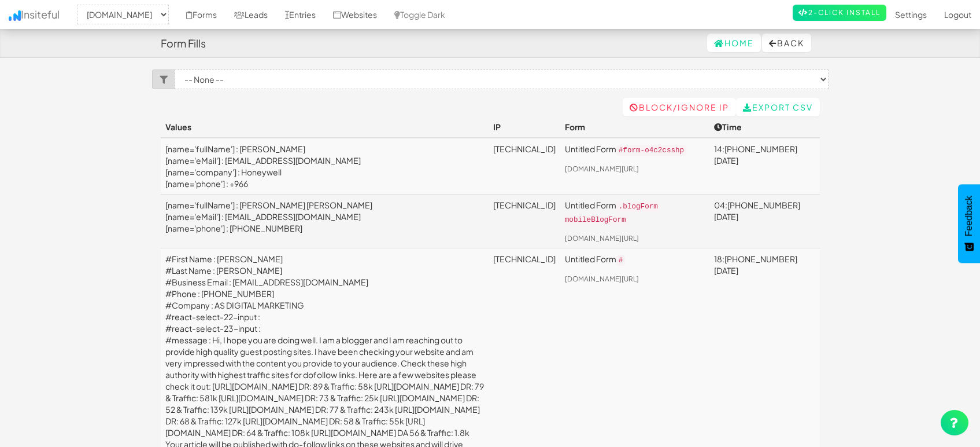  What do you see at coordinates (679, 107) in the screenshot?
I see `a: Block/Ignore IP` at bounding box center [679, 107].